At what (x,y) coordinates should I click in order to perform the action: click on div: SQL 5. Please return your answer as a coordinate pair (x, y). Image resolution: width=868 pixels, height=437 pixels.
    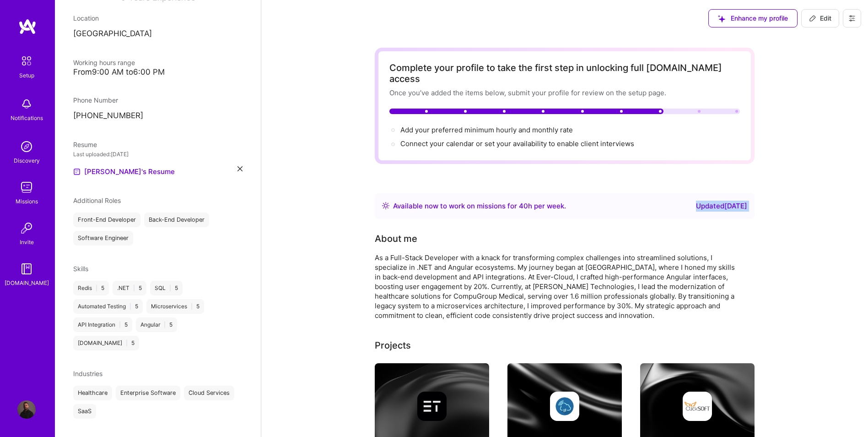
    Looking at the image, I should click on (166, 288).